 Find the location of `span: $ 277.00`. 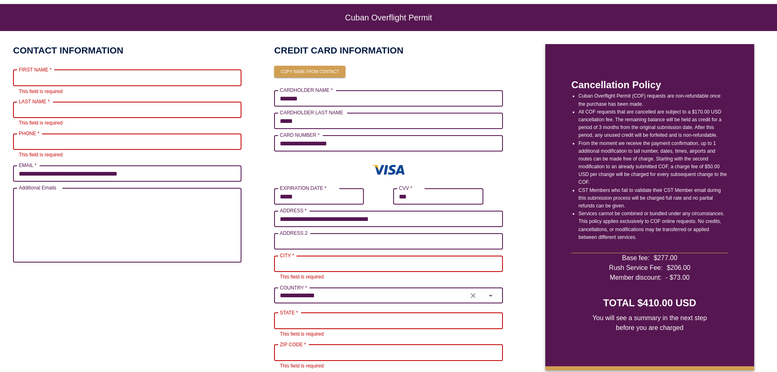

span: $ 277.00 is located at coordinates (666, 258).